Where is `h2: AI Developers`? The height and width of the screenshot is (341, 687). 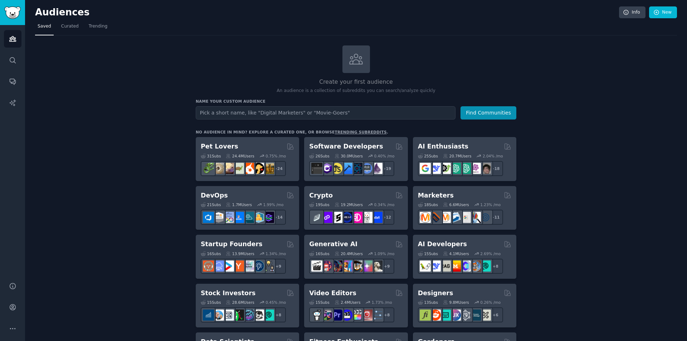 h2: AI Developers is located at coordinates (442, 244).